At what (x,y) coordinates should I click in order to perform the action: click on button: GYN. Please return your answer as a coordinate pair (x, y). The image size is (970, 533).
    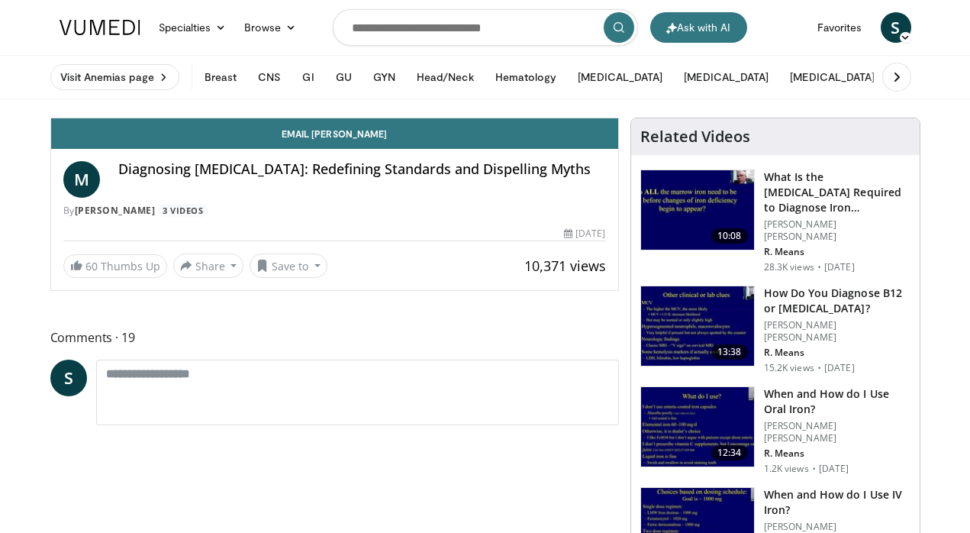
    Looking at the image, I should click on (384, 77).